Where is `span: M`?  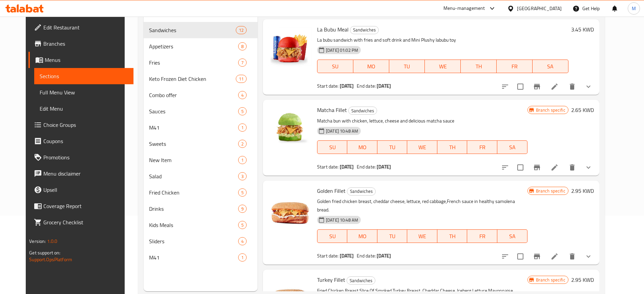 span: M is located at coordinates (633, 8).